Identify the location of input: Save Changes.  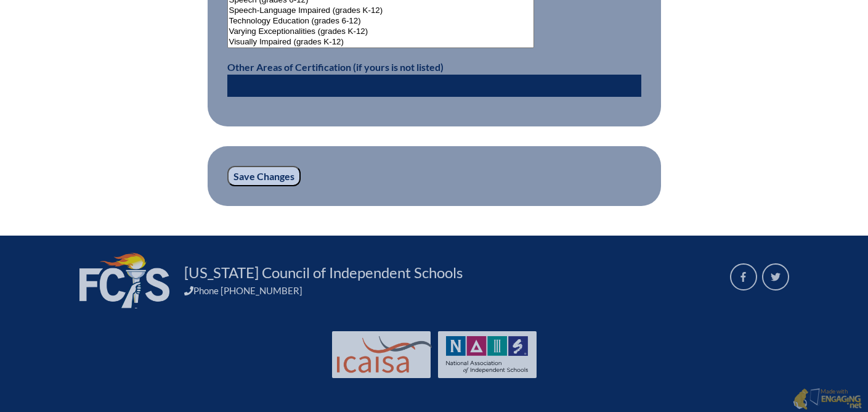
(264, 176).